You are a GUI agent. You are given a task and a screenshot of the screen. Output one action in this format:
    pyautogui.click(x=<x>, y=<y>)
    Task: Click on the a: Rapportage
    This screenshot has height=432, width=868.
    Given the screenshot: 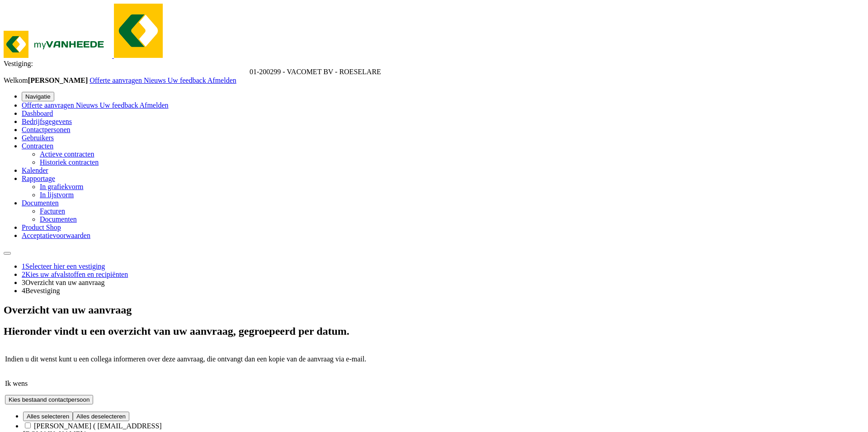 What is the action you would take?
    pyautogui.click(x=39, y=178)
    